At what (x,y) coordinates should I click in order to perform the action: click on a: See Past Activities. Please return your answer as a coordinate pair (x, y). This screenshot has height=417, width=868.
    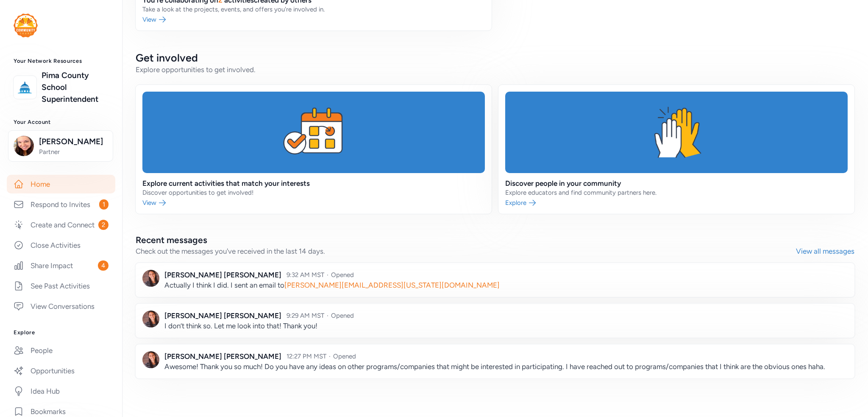
    Looking at the image, I should click on (61, 286).